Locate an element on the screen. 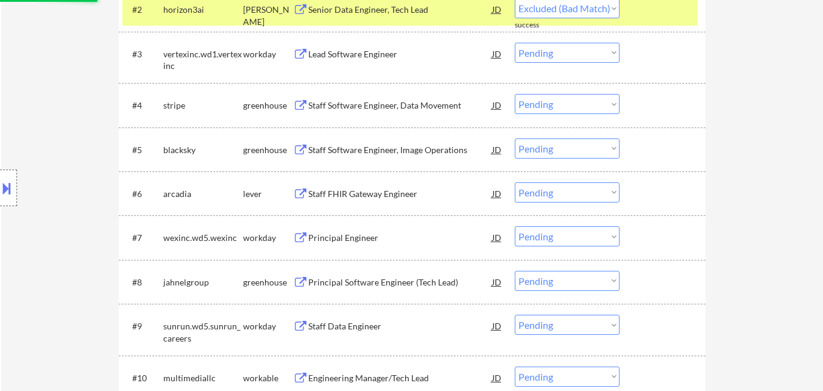 The width and height of the screenshot is (823, 391). div: Lead Software Engineer is located at coordinates (400, 54).